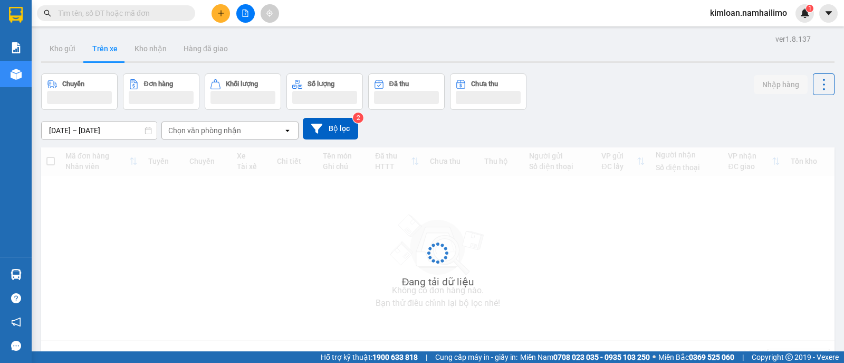 This screenshot has height=363, width=844. I want to click on input: Select a date range., so click(99, 130).